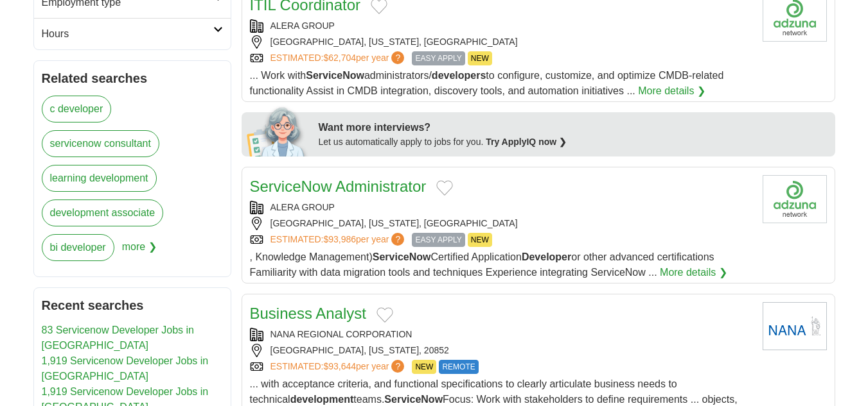 The height and width of the screenshot is (406, 868). I want to click on a: ESTIMATED:$62,704per year?, so click(339, 58).